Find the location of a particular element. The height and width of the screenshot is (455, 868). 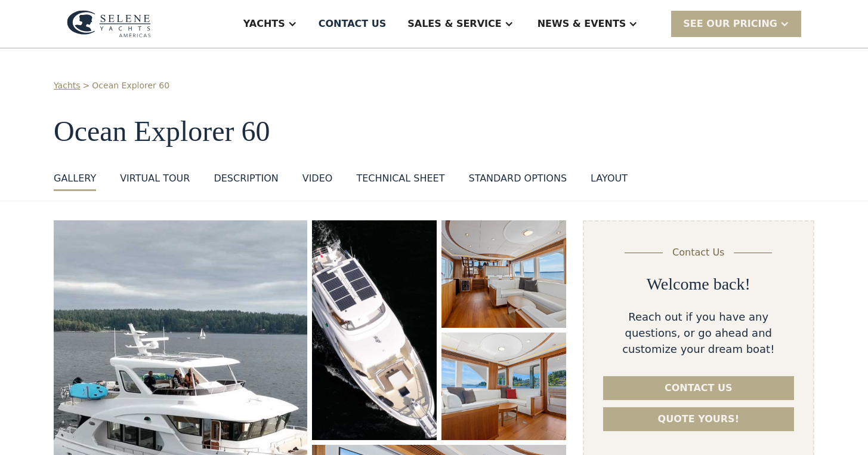

a: layout is located at coordinates (609, 181).